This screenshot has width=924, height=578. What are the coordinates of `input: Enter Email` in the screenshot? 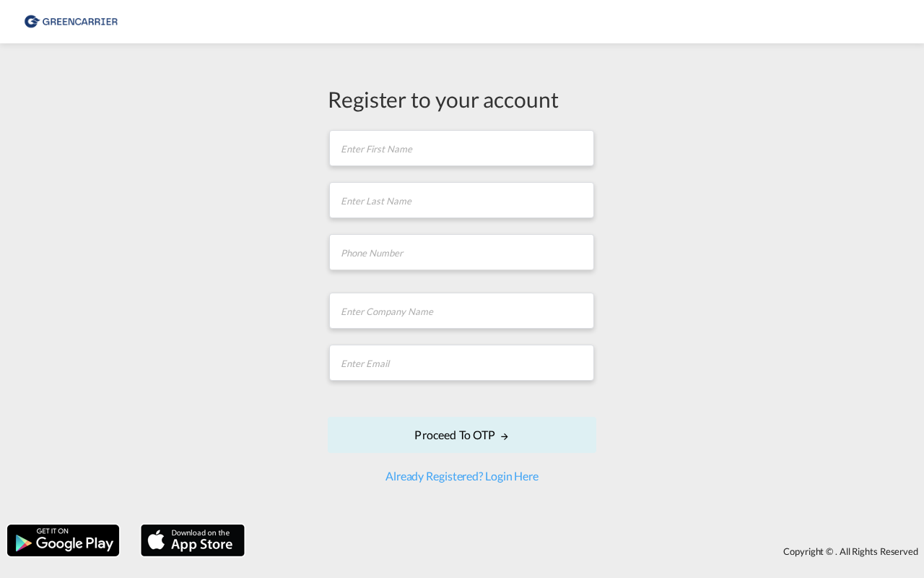 It's located at (462, 363).